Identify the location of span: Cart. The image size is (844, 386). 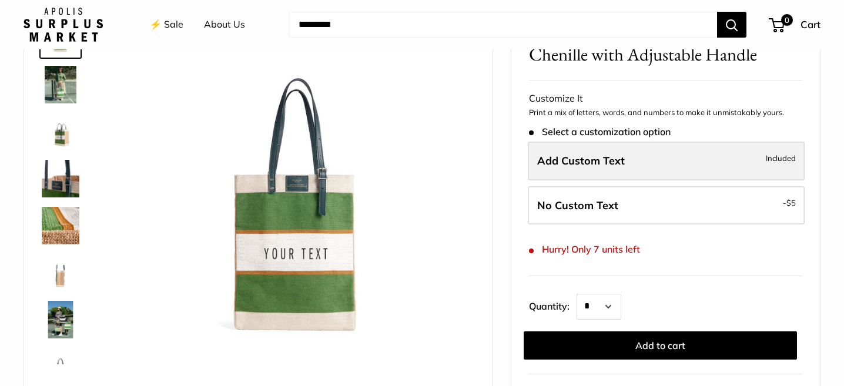
(811, 24).